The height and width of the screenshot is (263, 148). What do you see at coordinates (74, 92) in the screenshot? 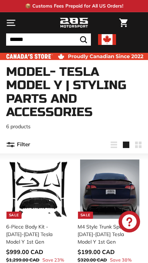
I see `h1: Model- Tesla Model Y | Styling Parts and Accessories` at bounding box center [74, 92].